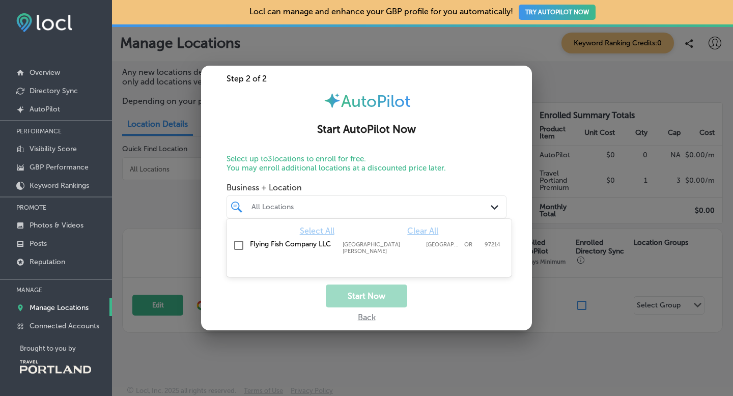 The width and height of the screenshot is (733, 396). Describe the element at coordinates (44, 22) in the screenshot. I see `img: fda3e92497d09a02dc62c9cd864e3231.png` at that location.